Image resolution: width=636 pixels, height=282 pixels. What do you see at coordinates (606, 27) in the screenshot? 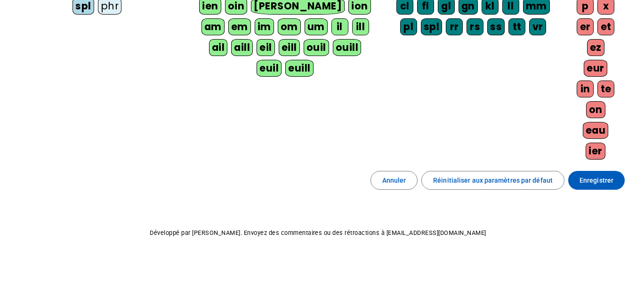
I see `div: et` at bounding box center [606, 27].